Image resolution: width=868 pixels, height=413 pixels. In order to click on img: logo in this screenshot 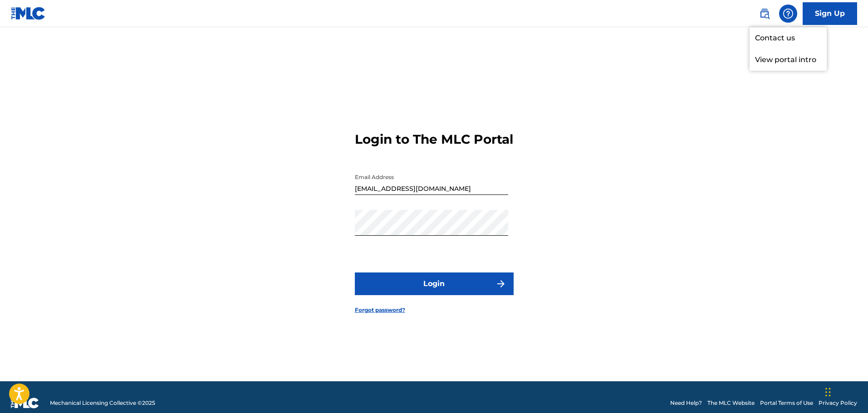, I will do `click(25, 403)`.